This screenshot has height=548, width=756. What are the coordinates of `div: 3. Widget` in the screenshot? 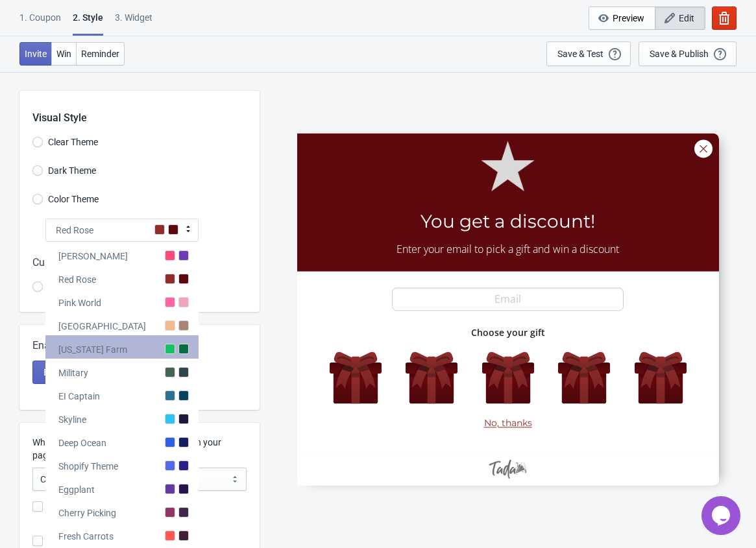 It's located at (134, 22).